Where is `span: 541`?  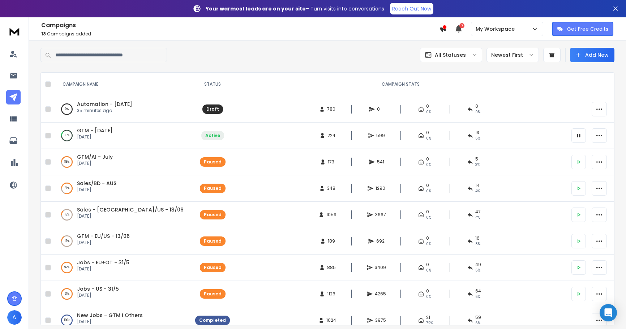
span: 541 is located at coordinates (381, 162).